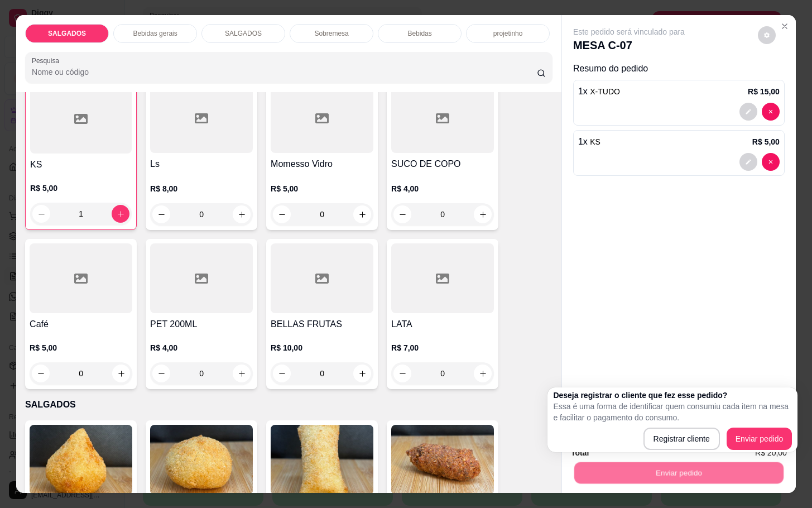 This screenshot has width=812, height=508. I want to click on p: Essa é uma forma de identificar quem consumiu cada item na mesa e facilitar o pagamento do consumo., so click(672, 412).